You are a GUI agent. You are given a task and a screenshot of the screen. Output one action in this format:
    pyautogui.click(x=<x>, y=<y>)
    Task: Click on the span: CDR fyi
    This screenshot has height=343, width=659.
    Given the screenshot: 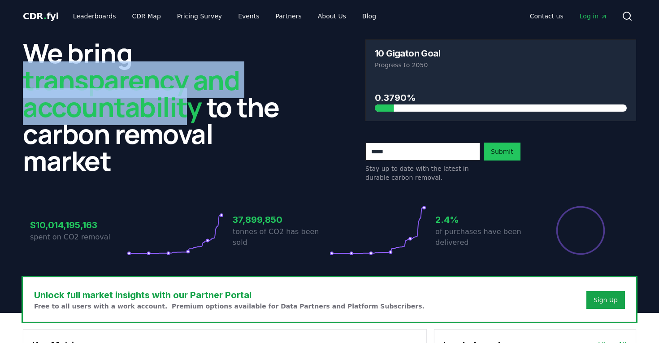 What is the action you would take?
    pyautogui.click(x=41, y=16)
    